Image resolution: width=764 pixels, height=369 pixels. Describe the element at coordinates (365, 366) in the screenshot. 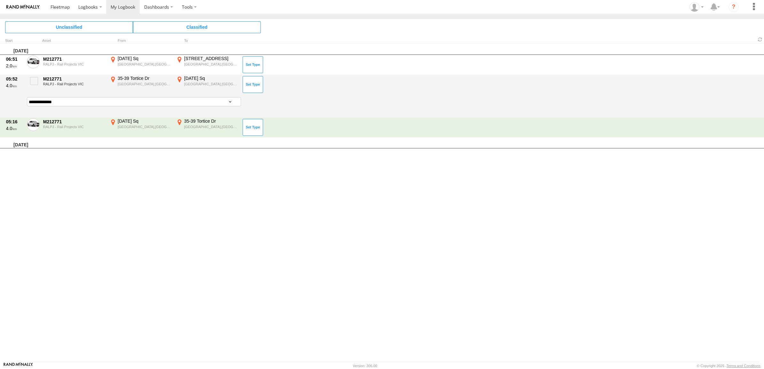

I see `div: Version: 306.00` at that location.